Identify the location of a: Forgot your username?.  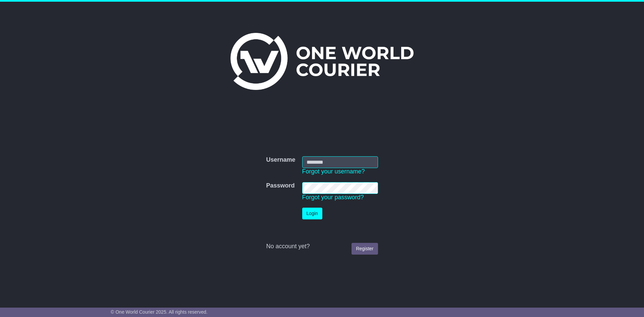
(333, 171).